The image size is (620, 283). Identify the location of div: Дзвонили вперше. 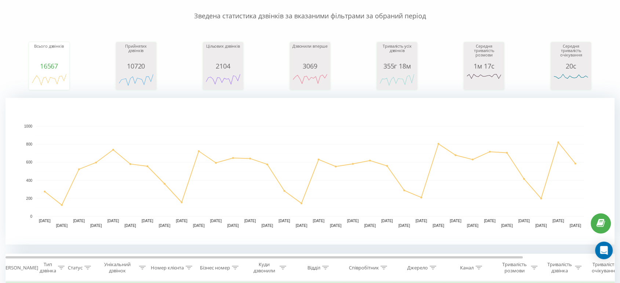
(310, 53).